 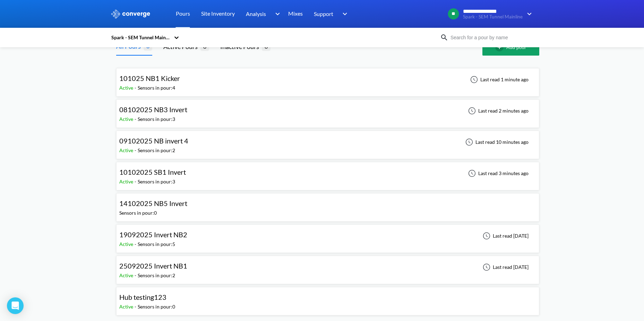 I want to click on img: add-circle-outline.svg, so click(x=501, y=48).